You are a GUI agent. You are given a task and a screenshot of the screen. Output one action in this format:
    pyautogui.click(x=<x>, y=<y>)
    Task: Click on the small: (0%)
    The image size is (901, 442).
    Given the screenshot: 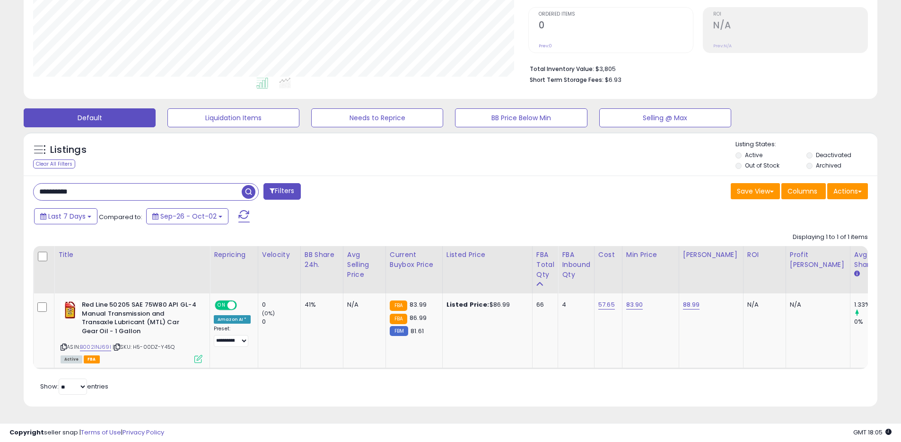 What is the action you would take?
    pyautogui.click(x=269, y=313)
    